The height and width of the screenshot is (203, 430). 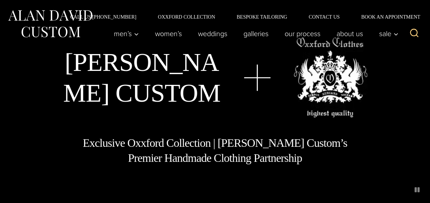 What do you see at coordinates (169, 34) in the screenshot?
I see `a: Women’s` at bounding box center [169, 34].